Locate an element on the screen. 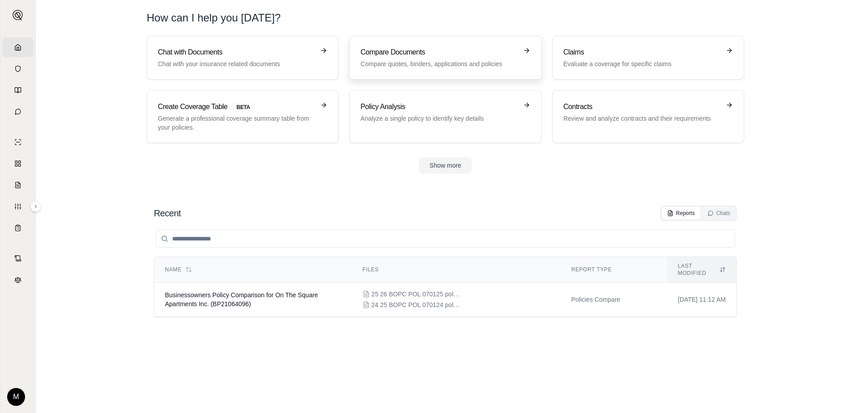 This screenshot has height=413, width=855. img: Expand sidebar is located at coordinates (18, 15).